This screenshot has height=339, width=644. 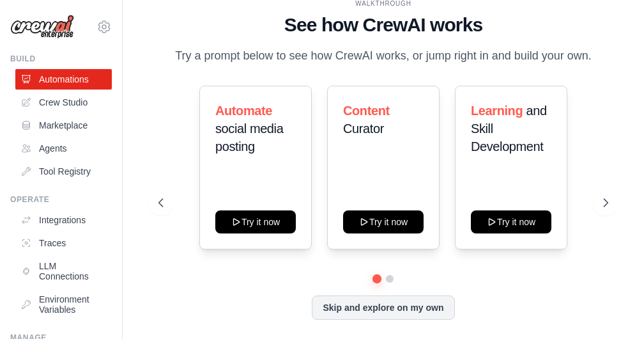 What do you see at coordinates (63, 220) in the screenshot?
I see `a: Integrations` at bounding box center [63, 220].